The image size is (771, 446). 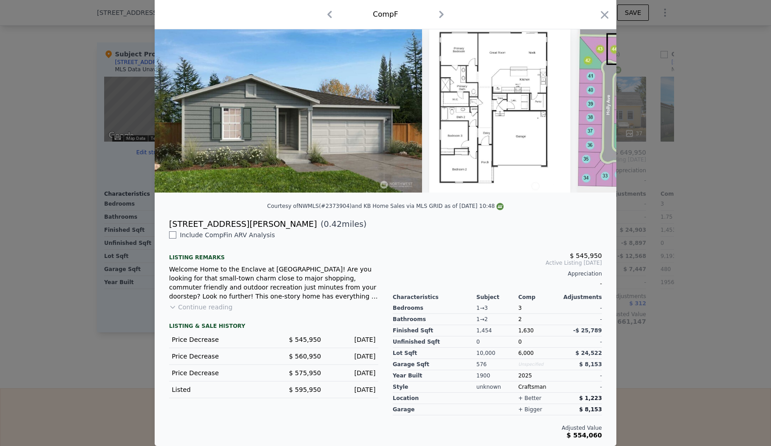 What do you see at coordinates (588, 331) in the screenshot?
I see `span: -$ 25,789` at bounding box center [588, 331].